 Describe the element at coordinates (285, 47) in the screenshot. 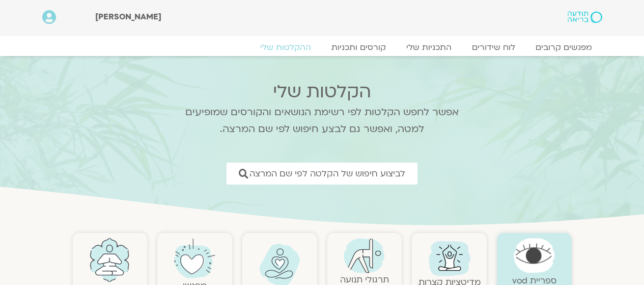

I see `a: ההקלטות שלי` at that location.